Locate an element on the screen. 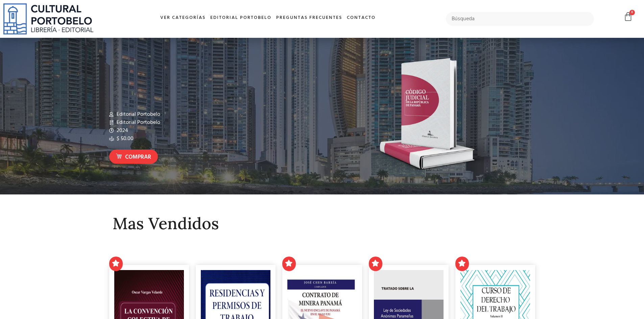  a: Editorial Portobelo is located at coordinates (240, 18).